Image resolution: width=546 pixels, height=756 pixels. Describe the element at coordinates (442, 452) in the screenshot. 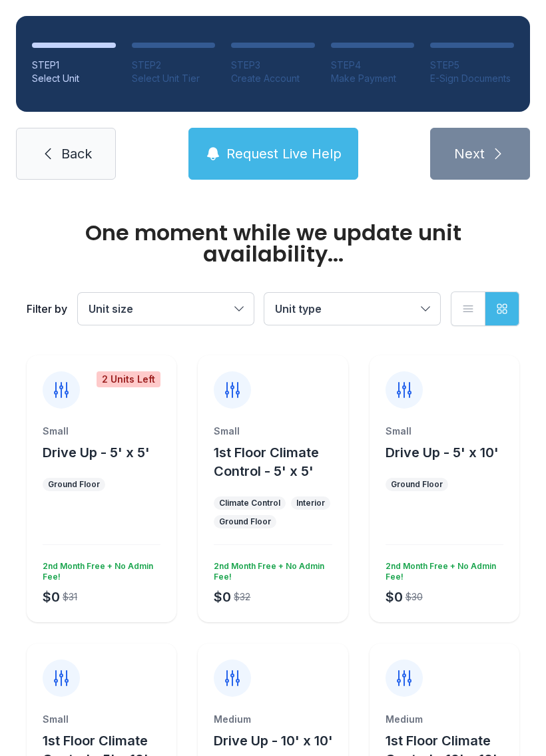

I see `button: Drive Up - 5' x 10'` at that location.